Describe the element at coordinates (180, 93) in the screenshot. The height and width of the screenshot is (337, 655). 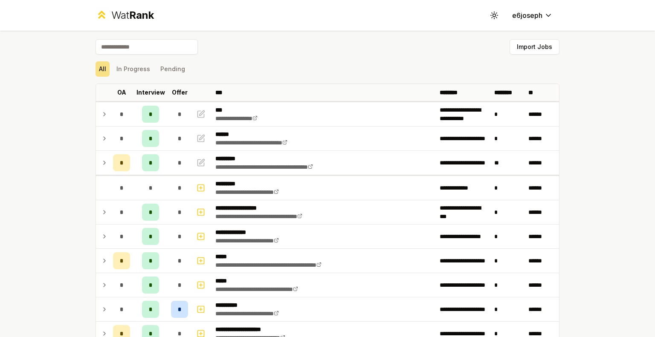
I see `p: Offer` at that location.